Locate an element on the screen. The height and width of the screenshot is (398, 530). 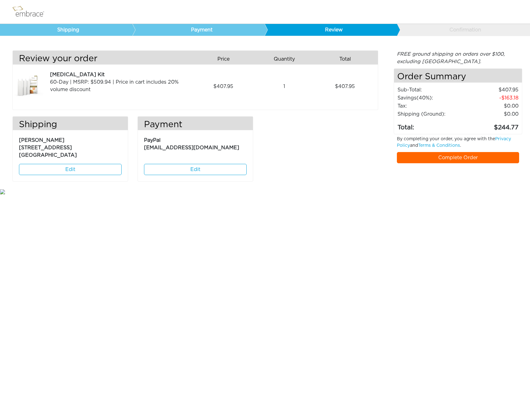
div: 60-Day | MSRP: $509.94 | Price in cart includes 20% volume discount is located at coordinates (120, 86).